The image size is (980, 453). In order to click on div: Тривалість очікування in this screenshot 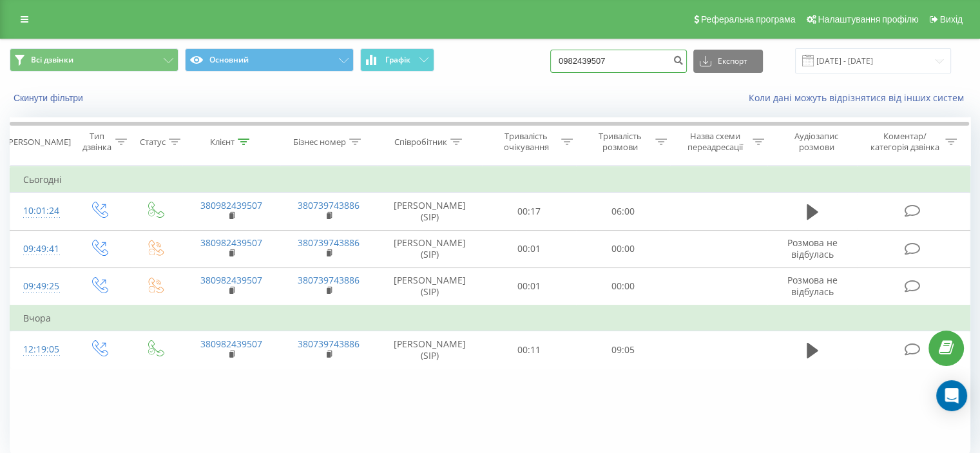, I will do `click(526, 141)`.